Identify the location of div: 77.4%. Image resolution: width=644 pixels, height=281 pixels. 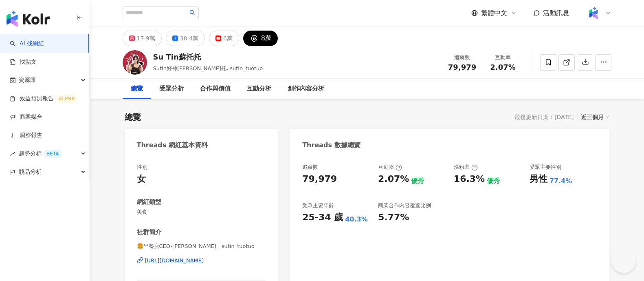
(561, 181).